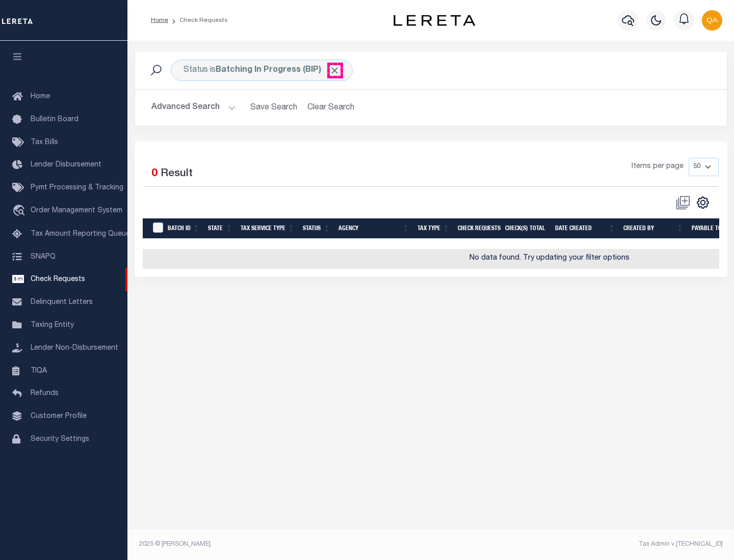 The width and height of the screenshot is (734, 560). I want to click on th: Date Created: activate to sort column ascending, so click(585, 229).